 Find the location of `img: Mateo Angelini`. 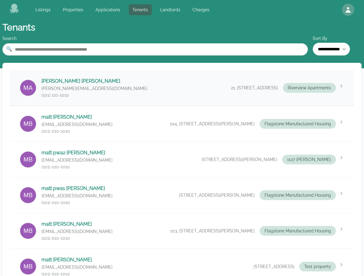

img: Mateo Angelini is located at coordinates (28, 88).